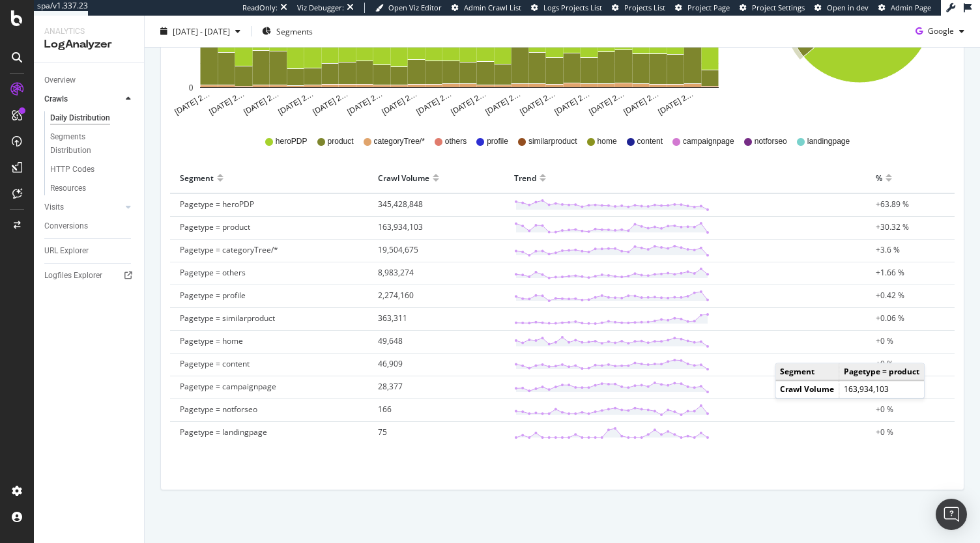 Image resolution: width=980 pixels, height=543 pixels. Describe the element at coordinates (848, 7) in the screenshot. I see `span: Open in dev` at that location.